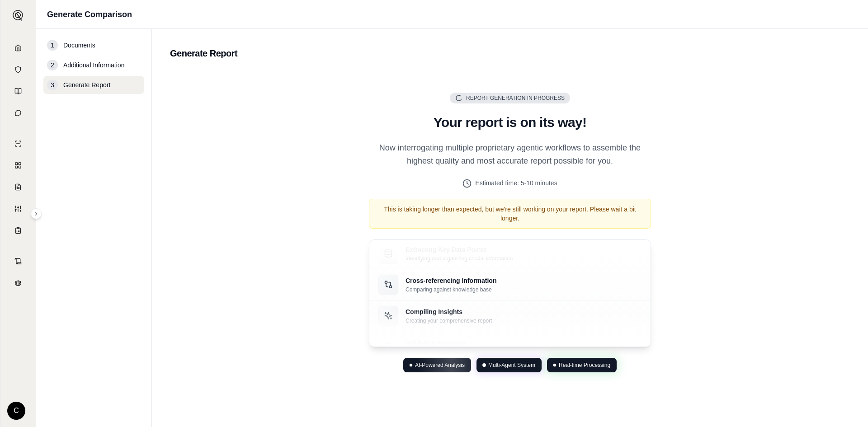  Describe the element at coordinates (451, 290) in the screenshot. I see `p: Comparing against knowledge base` at that location.